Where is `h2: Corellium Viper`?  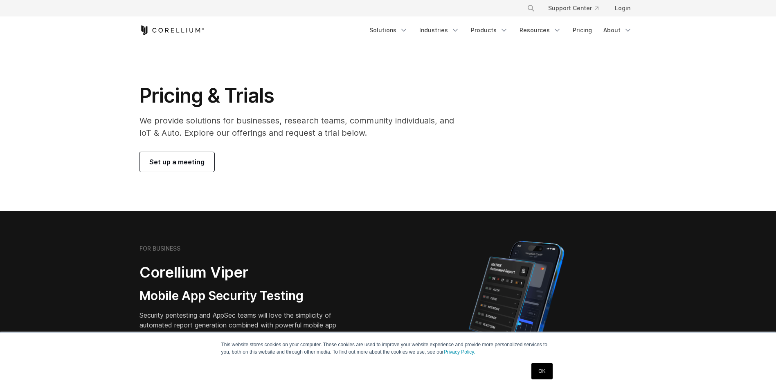 h2: Corellium Viper is located at coordinates (244, 273).